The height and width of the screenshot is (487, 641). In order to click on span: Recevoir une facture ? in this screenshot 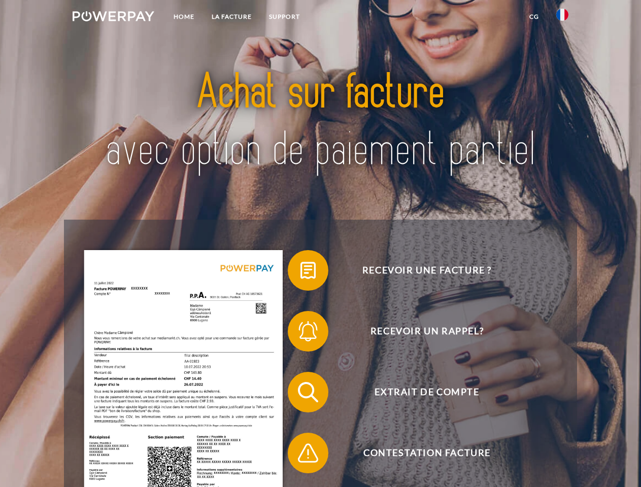, I will do `click(427, 270)`.